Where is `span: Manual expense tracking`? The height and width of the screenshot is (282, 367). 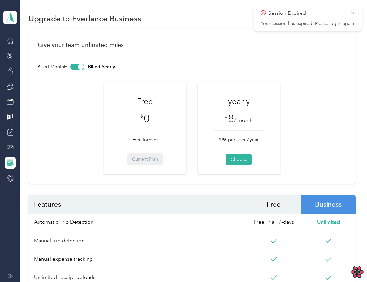 span: Manual expense tracking is located at coordinates (137, 260).